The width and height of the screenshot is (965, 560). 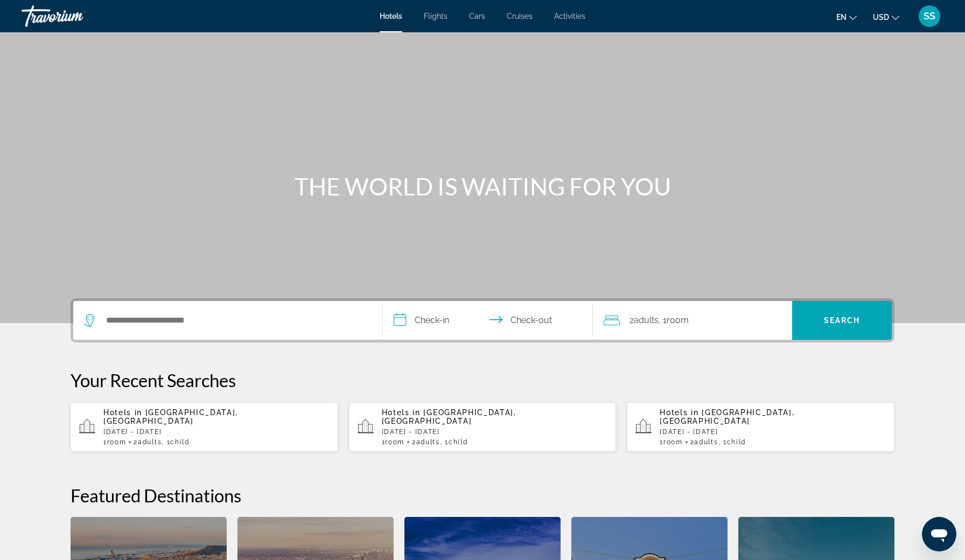 What do you see at coordinates (841, 17) in the screenshot?
I see `span: en` at bounding box center [841, 17].